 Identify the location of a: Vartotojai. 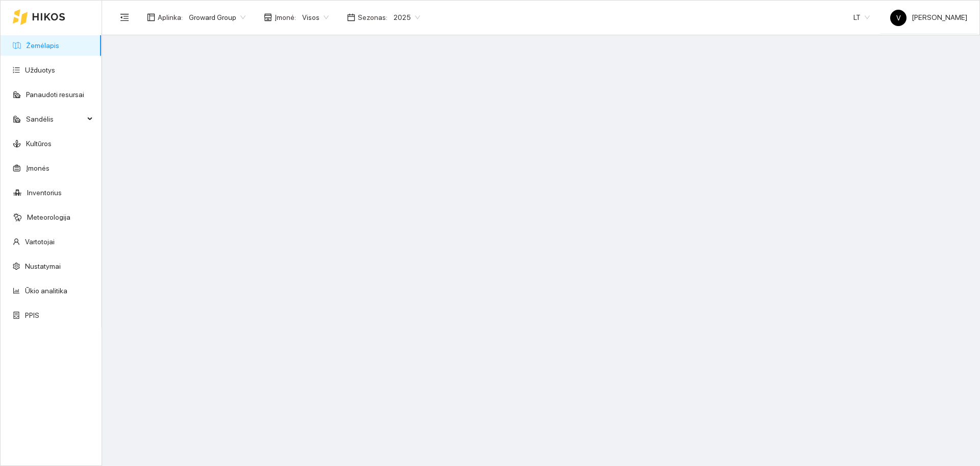
(40, 241).